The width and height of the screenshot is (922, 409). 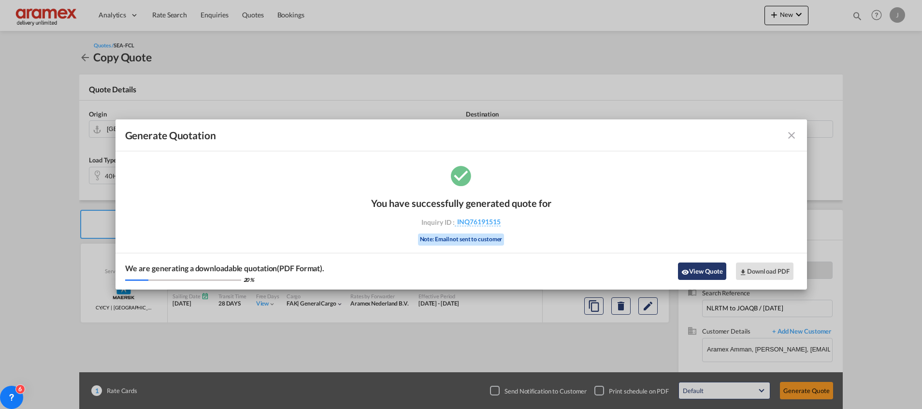 What do you see at coordinates (685, 272) in the screenshot?
I see `md-icon: icon-eye` at bounding box center [685, 272].